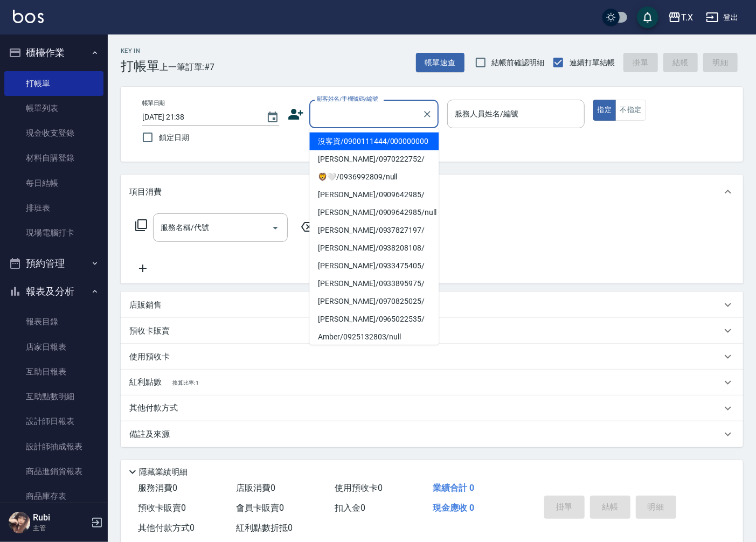 This screenshot has height=542, width=756. Describe the element at coordinates (54, 447) in the screenshot. I see `a: 設計師抽成報表` at that location.